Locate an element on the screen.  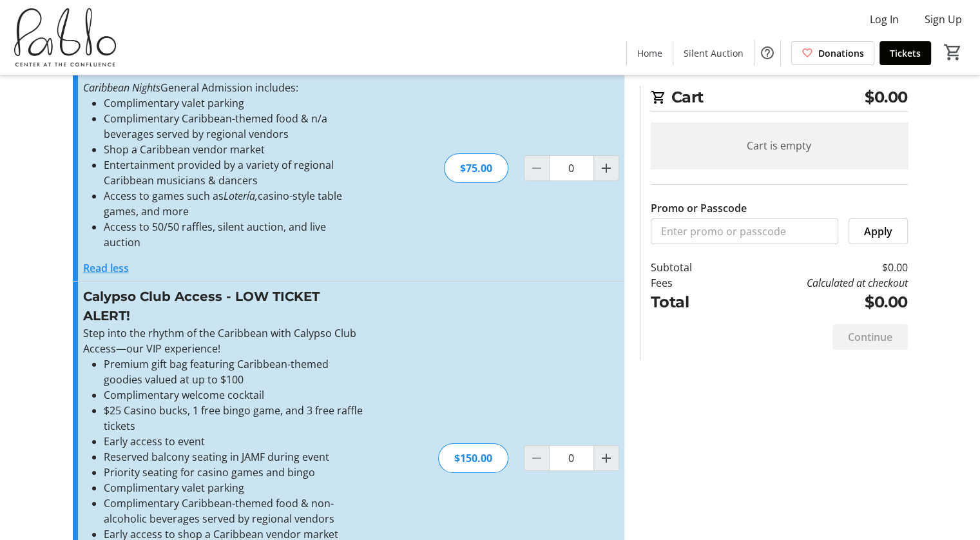
img: Pablo Center's Logo is located at coordinates (65, 37).